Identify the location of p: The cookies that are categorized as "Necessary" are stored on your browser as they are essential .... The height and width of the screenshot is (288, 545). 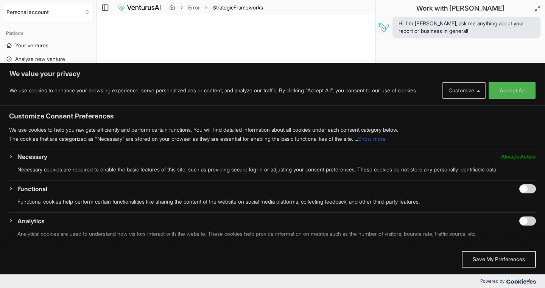
(272, 139).